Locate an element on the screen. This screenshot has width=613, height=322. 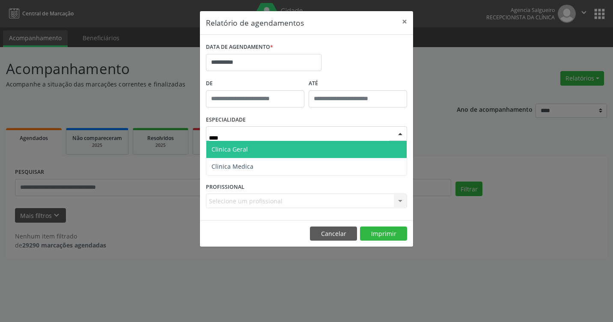
label: ATÉ is located at coordinates (358, 83).